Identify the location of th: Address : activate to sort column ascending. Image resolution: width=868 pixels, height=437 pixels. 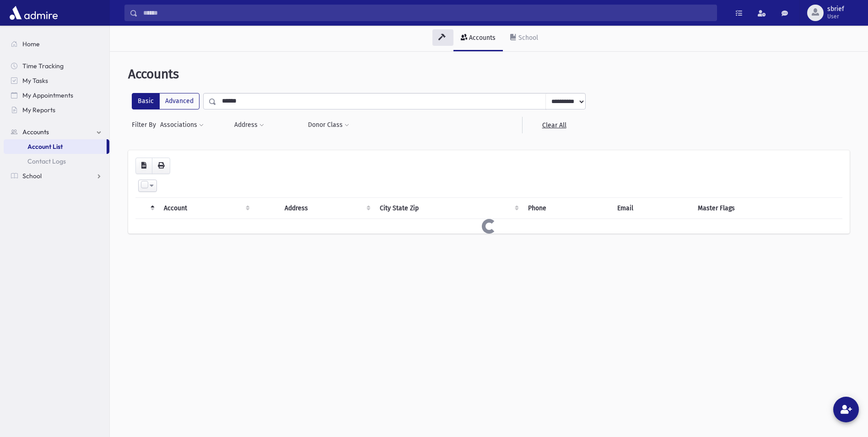
(326, 208).